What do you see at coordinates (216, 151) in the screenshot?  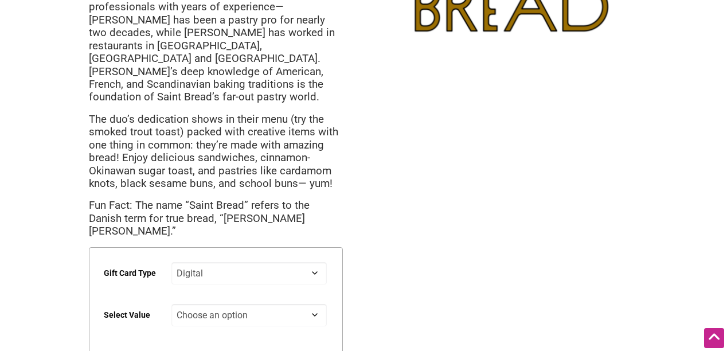 I see `p: The duo’s dedication shows in their menu (try the smoked trout toast) packed with creative items ...` at bounding box center [216, 151].